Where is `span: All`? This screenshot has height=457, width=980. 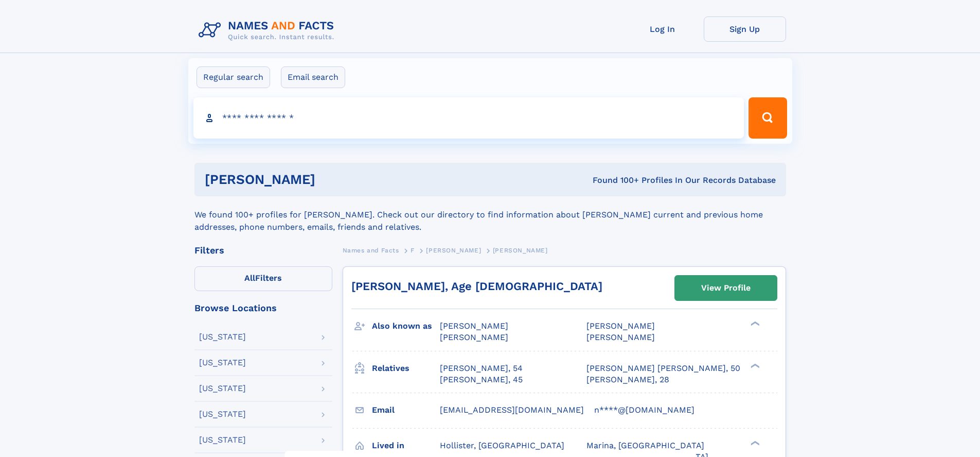 span: All is located at coordinates (250, 277).